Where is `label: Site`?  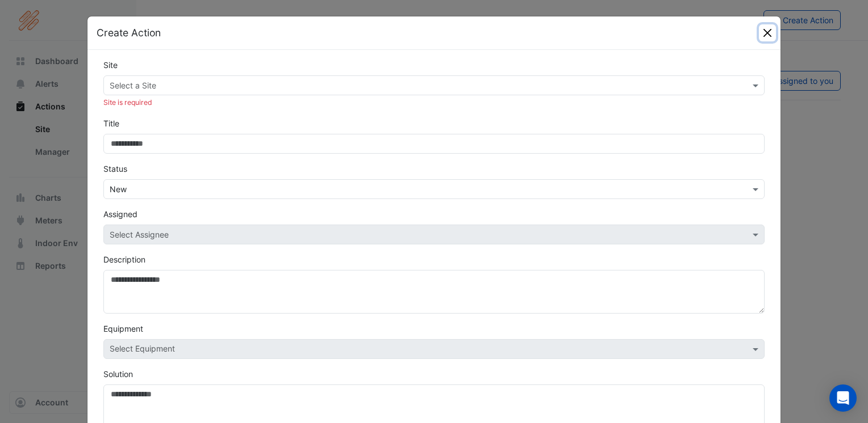
label: Site is located at coordinates (110, 65).